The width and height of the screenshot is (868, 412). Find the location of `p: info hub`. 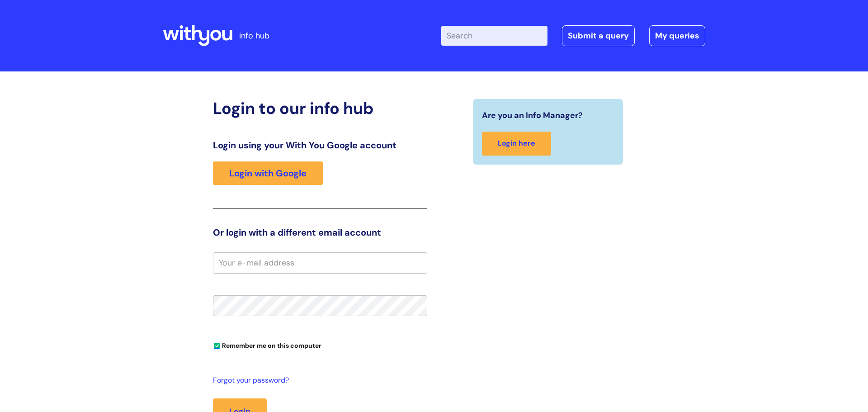

p: info hub is located at coordinates (254, 36).